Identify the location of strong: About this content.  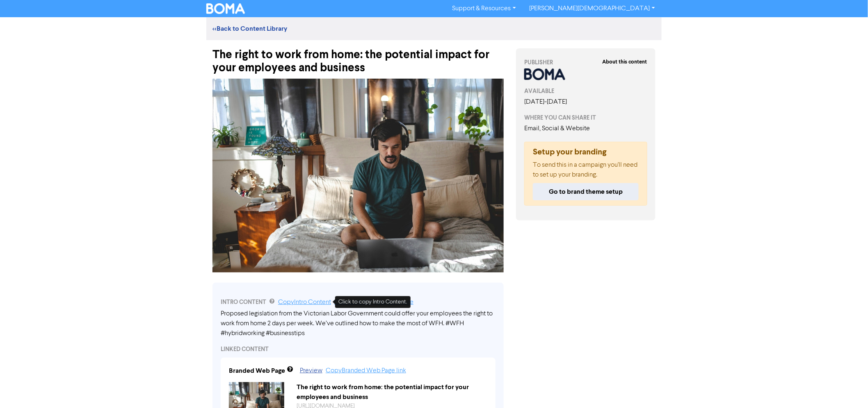
(625, 62).